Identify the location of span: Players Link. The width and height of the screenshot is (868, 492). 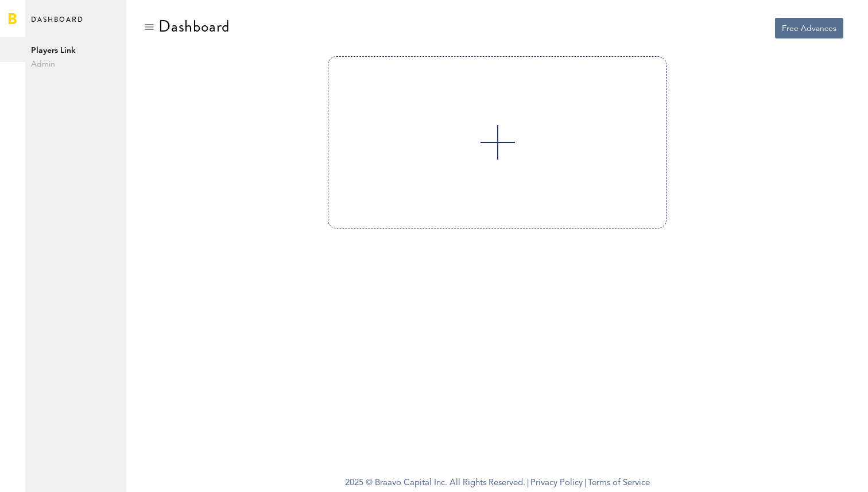
(76, 50).